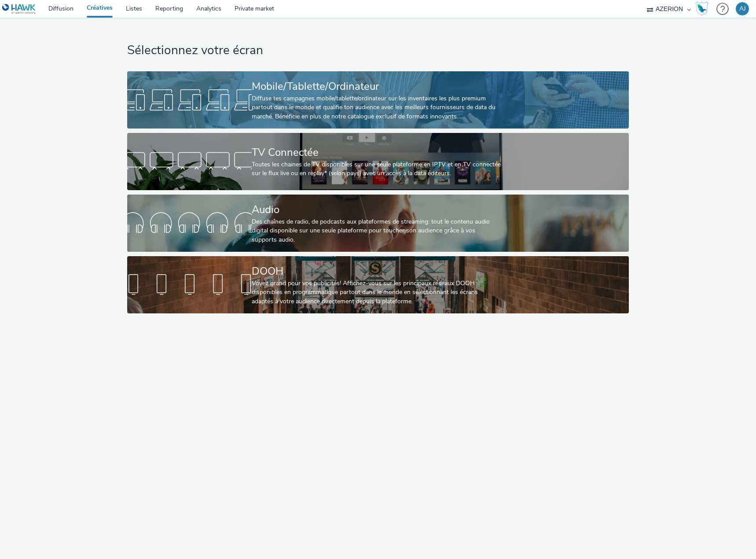 This screenshot has width=756, height=559. Describe the element at coordinates (378, 285) in the screenshot. I see `a: DOOHVoyez grand pour vos publicités! Affichez-vous sur les principaux réseaux DOOH disponibles en...` at that location.